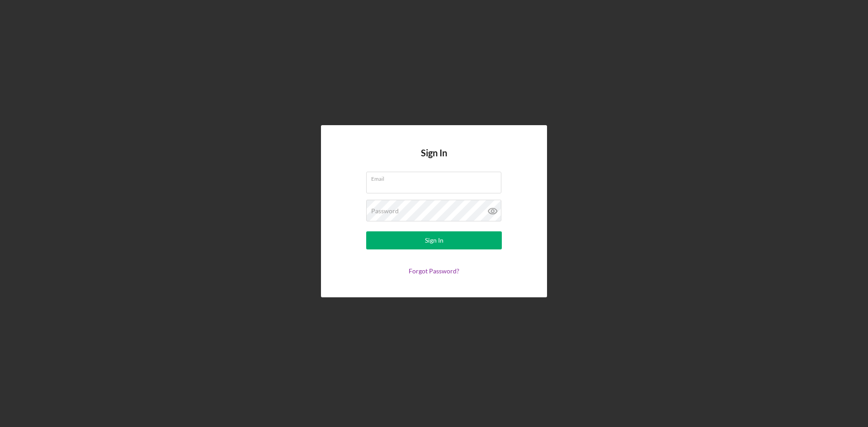 This screenshot has width=868, height=427. What do you see at coordinates (436, 177) in the screenshot?
I see `label: Email` at bounding box center [436, 177].